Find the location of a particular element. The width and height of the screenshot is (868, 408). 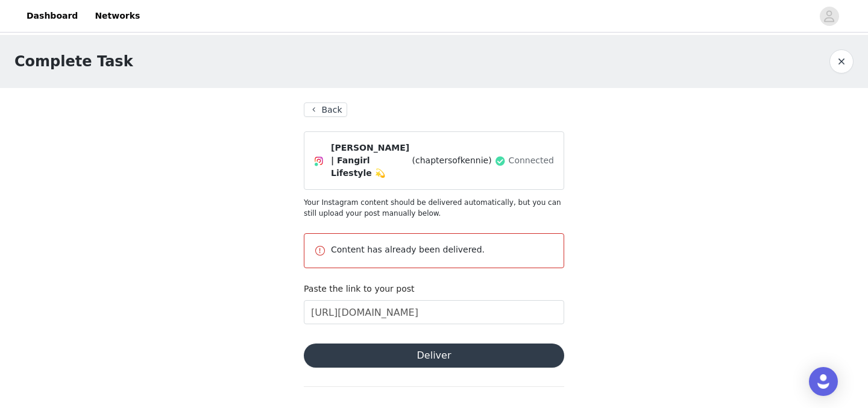

label: Paste the link to your post is located at coordinates (359, 289).